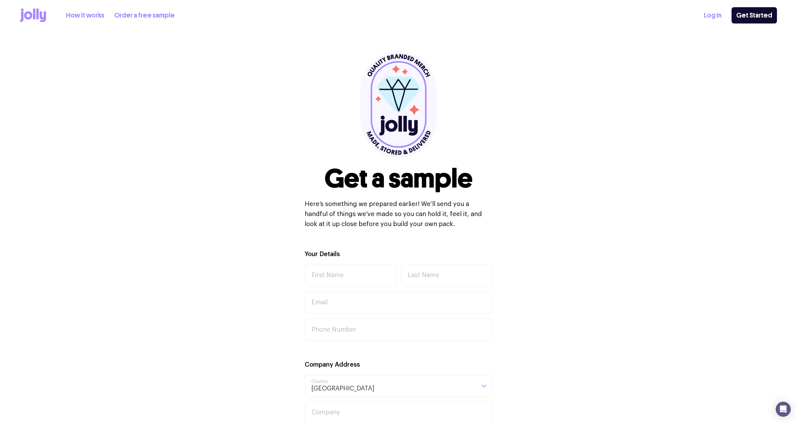  Describe the element at coordinates (332, 365) in the screenshot. I see `label: Company Address` at that location.